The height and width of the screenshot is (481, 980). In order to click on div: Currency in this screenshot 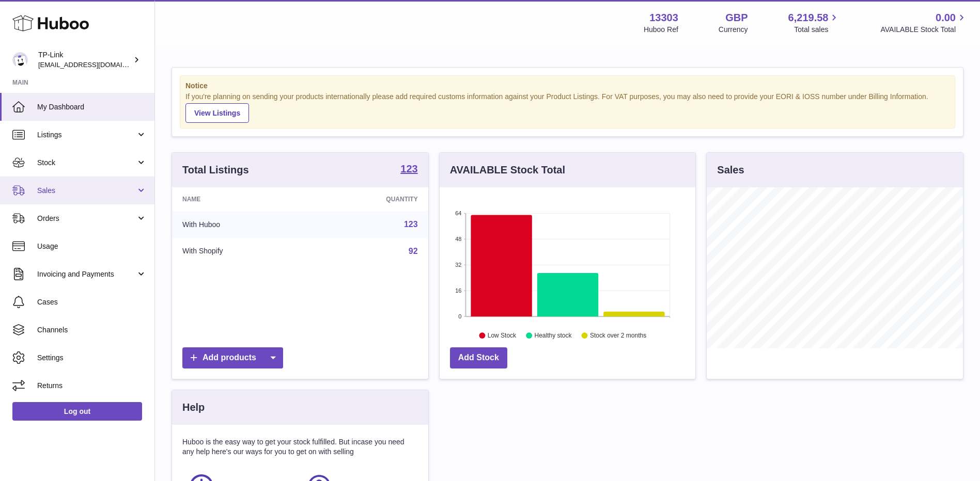, I will do `click(733, 30)`.